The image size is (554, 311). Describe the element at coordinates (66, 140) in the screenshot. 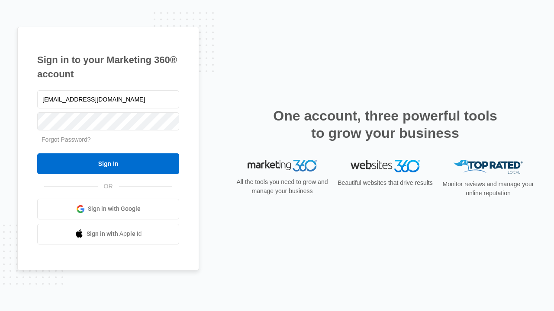

I see `a: Forgot Password?` at that location.